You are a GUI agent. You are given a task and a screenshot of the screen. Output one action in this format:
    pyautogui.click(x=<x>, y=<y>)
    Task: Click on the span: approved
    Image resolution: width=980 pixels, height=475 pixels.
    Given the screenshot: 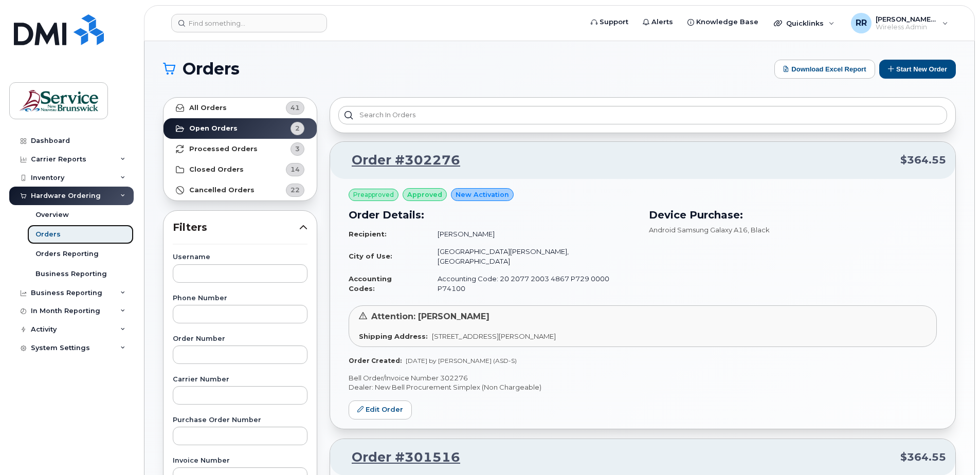 What is the action you would take?
    pyautogui.click(x=424, y=194)
    